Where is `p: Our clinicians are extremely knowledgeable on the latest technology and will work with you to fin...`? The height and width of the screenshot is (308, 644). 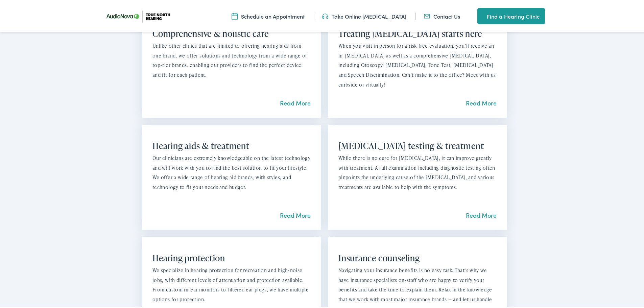 p: Our clinicians are extremely knowledgeable on the latest technology and will work with you to fin... is located at coordinates (232, 171).